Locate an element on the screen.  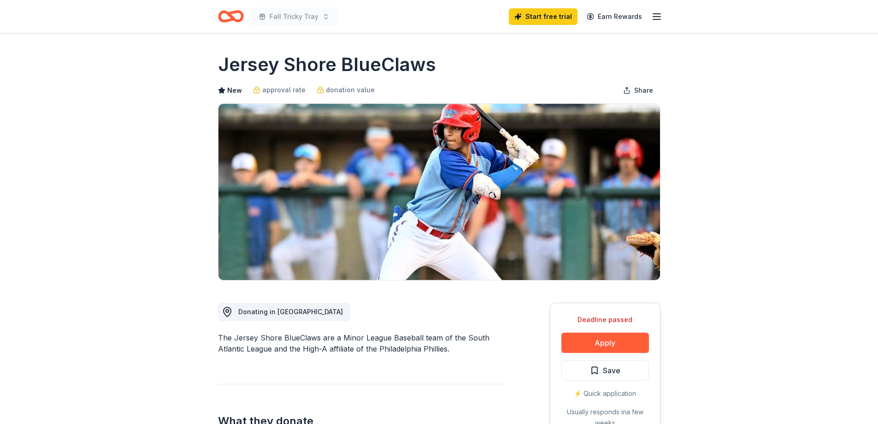
span: approval rate is located at coordinates (284, 90).